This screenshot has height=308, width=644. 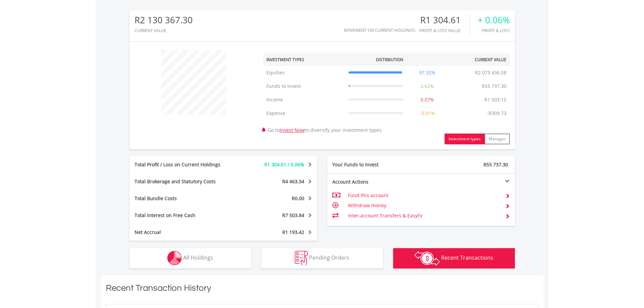 I want to click on div: CURRENT VALUE, so click(x=164, y=31).